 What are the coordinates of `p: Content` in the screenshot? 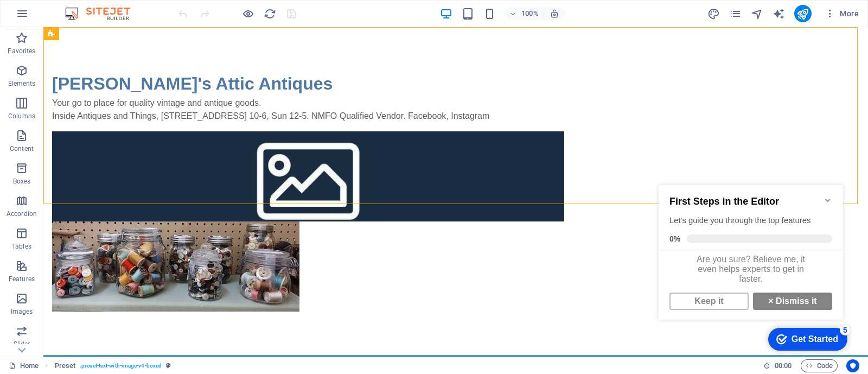 It's located at (22, 149).